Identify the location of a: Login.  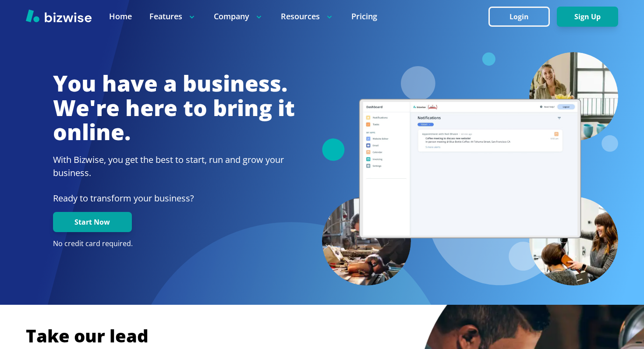
(522, 16).